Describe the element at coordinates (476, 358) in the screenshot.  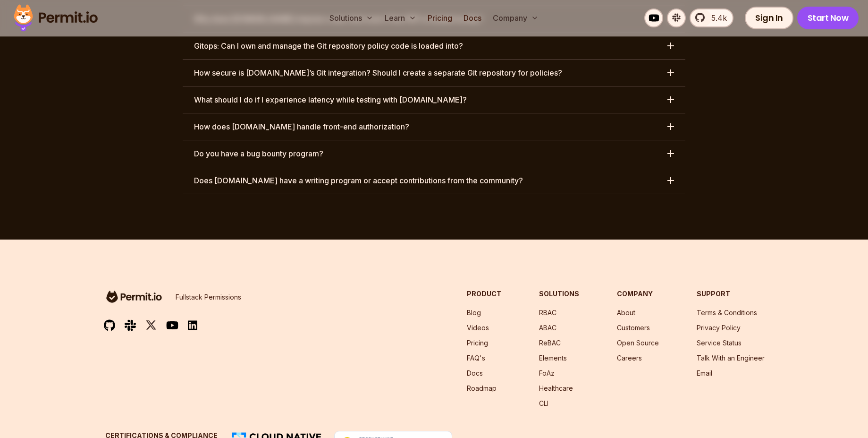
I see `a: FAQ's` at that location.